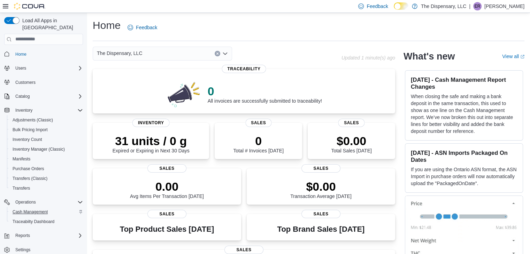  I want to click on div: Eduardo Rogel, so click(478, 6).